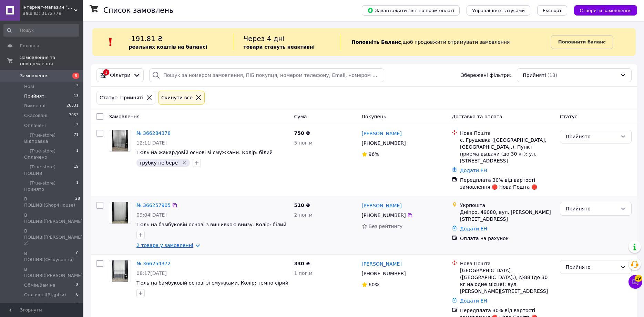 The height and width of the screenshot is (317, 644). What do you see at coordinates (111, 42) in the screenshot?
I see `img: :exclamation:` at bounding box center [111, 42].